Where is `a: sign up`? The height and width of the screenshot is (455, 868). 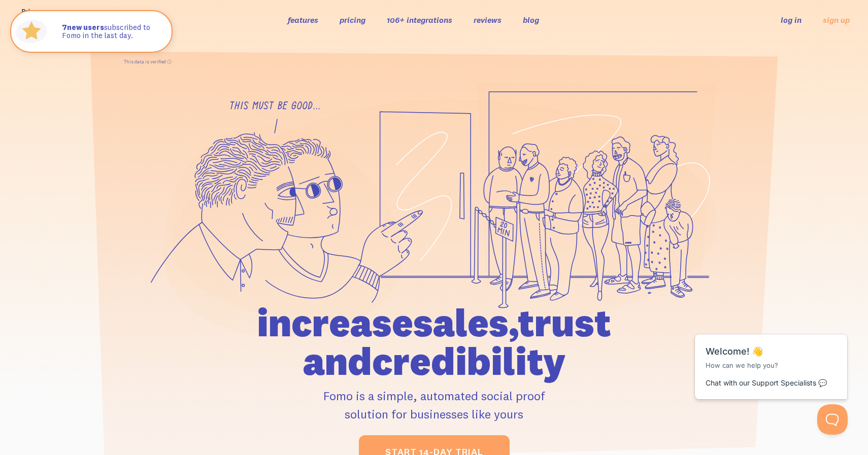 a: sign up is located at coordinates (836, 20).